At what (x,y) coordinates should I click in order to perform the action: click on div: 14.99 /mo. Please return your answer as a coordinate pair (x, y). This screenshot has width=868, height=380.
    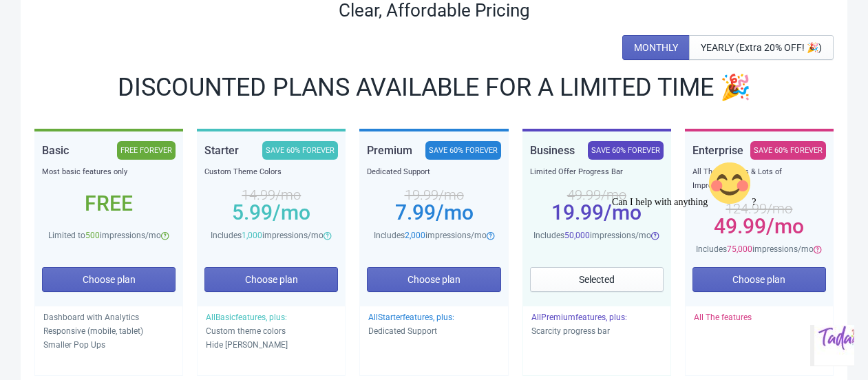
    Looking at the image, I should click on (271, 195).